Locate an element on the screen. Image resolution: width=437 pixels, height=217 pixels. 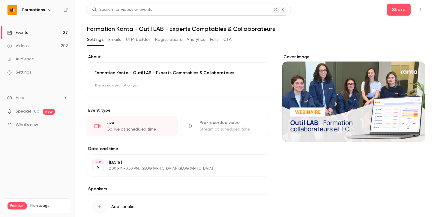
button: Settings is located at coordinates (95, 40).